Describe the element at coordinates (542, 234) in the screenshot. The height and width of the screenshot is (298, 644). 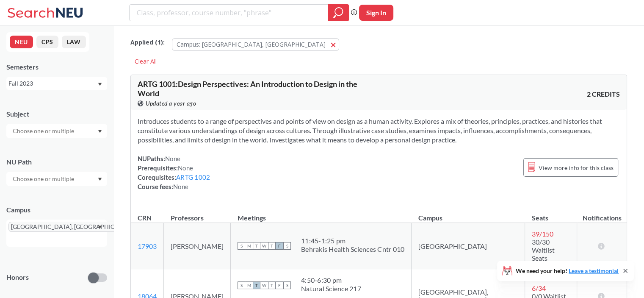
I see `span: 39 / 150` at that location.